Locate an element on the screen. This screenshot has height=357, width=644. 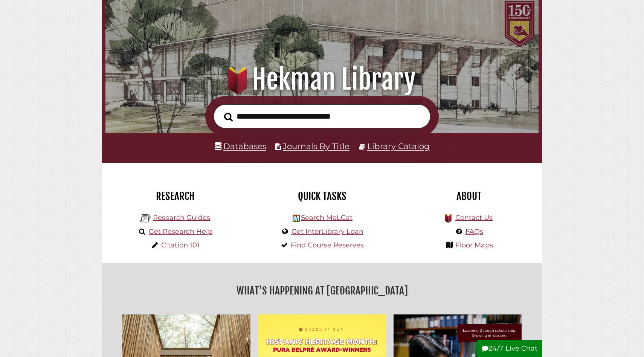
h2: About is located at coordinates (469, 196).